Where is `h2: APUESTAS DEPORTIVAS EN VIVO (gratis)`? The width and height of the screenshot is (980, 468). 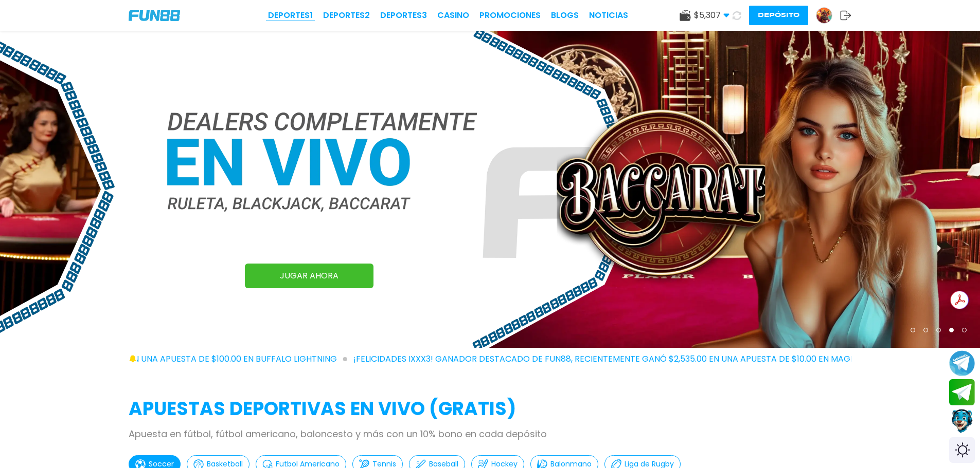 h2: APUESTAS DEPORTIVAS EN VIVO (gratis) is located at coordinates (490, 409).